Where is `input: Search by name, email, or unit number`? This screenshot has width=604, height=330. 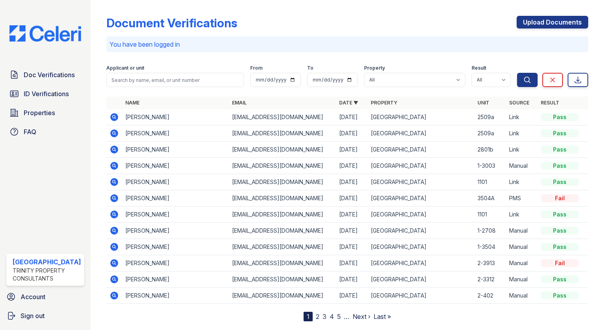
input: Search by name, email, or unit number is located at coordinates (175, 80).